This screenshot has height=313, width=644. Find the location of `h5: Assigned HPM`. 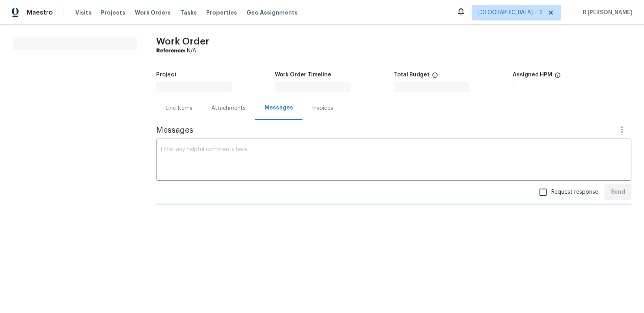

h5: Assigned HPM is located at coordinates (532, 74).